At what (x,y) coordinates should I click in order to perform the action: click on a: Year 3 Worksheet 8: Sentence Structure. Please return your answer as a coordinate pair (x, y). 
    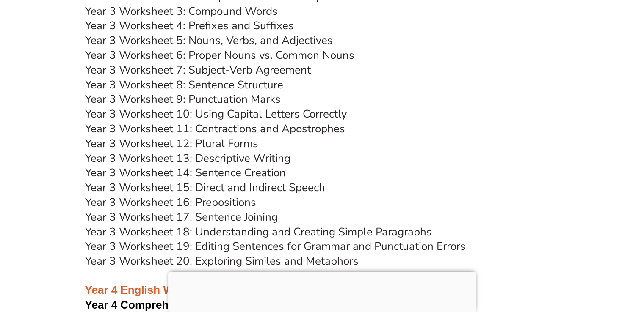
    Looking at the image, I should click on (184, 84).